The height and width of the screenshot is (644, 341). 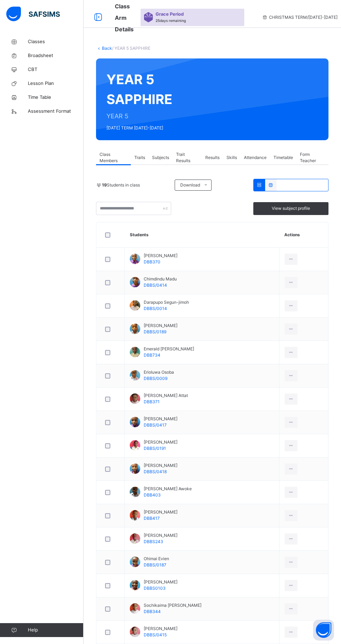 What do you see at coordinates (166, 302) in the screenshot?
I see `span: Darapupo Segun-jimoh` at bounding box center [166, 302].